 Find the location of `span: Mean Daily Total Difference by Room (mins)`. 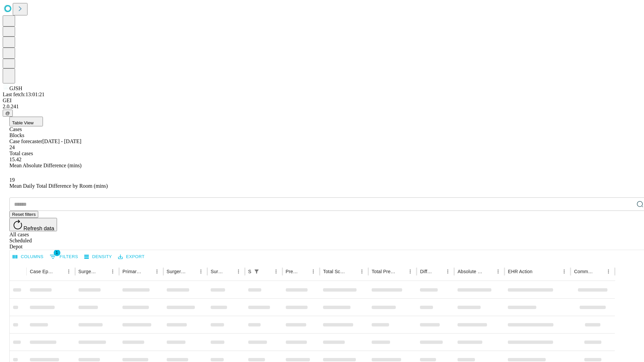

span: Mean Daily Total Difference by Room (mins) is located at coordinates (58, 186).